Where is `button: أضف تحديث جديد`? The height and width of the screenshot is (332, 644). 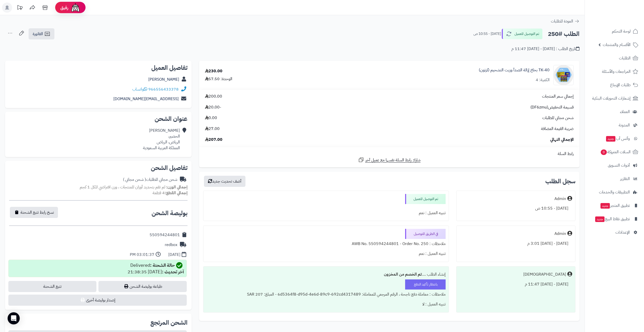
button: أضف تحديث جديد is located at coordinates (225, 181).